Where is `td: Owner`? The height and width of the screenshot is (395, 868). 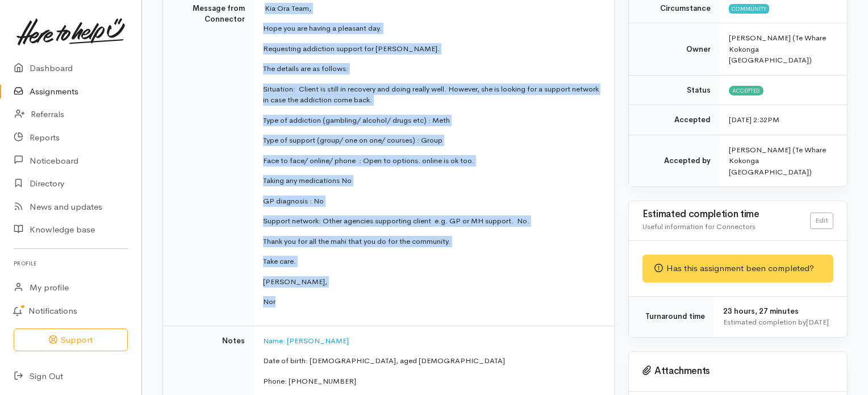 td: Owner is located at coordinates (674, 49).